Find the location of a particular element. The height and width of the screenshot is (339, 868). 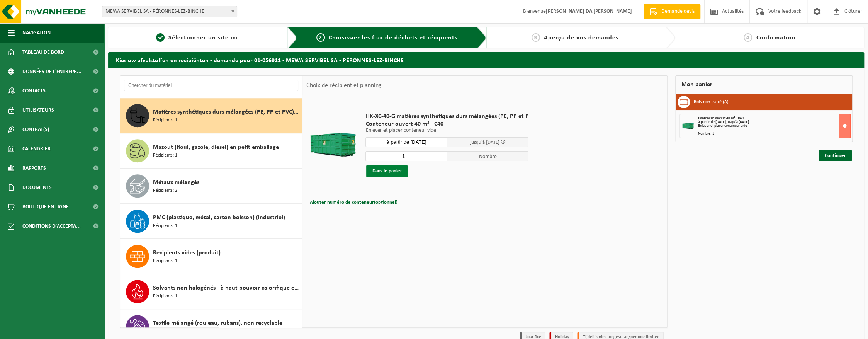

div: Choix de récipient et planning is located at coordinates (344, 85).